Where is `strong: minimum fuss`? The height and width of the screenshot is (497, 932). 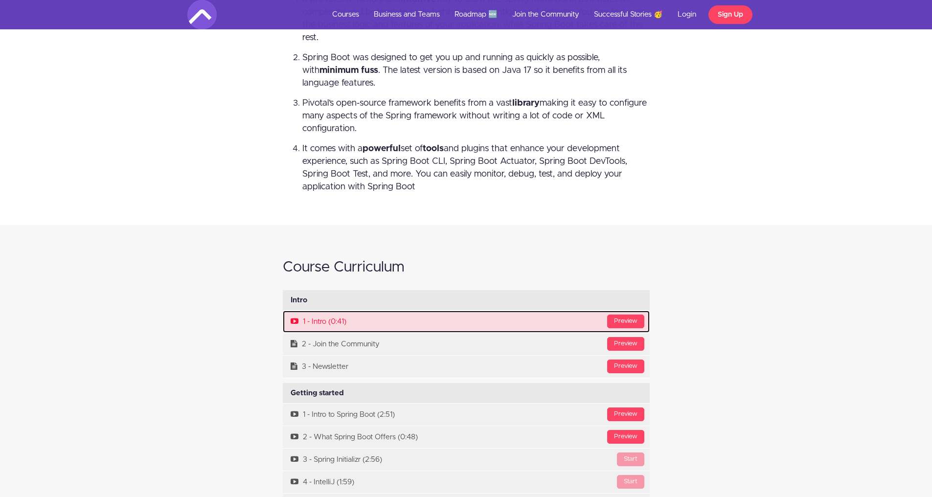
strong: minimum fuss is located at coordinates (349, 70).